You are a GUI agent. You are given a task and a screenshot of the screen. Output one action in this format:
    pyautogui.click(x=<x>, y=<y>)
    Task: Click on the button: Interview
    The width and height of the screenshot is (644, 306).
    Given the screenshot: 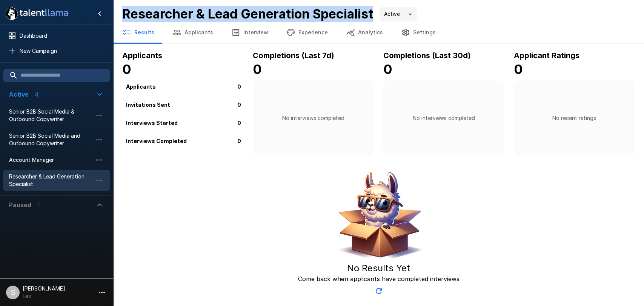 What is the action you would take?
    pyautogui.click(x=250, y=33)
    